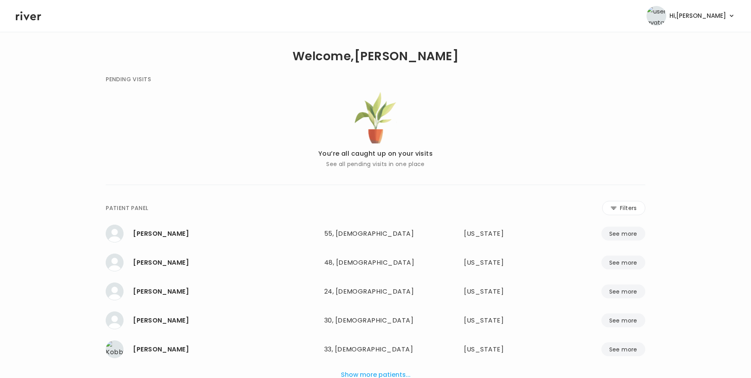 This screenshot has width=751, height=378. What do you see at coordinates (656, 16) in the screenshot?
I see `img: user avatar` at bounding box center [656, 16].